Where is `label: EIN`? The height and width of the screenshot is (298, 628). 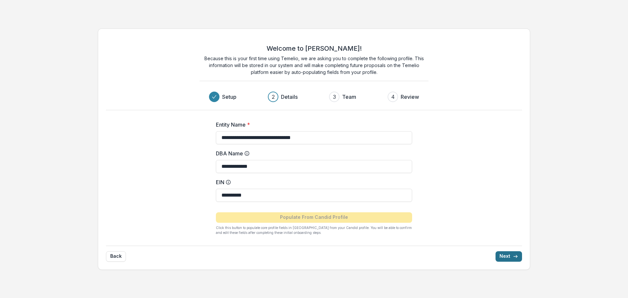
label: EIN is located at coordinates (312, 182).